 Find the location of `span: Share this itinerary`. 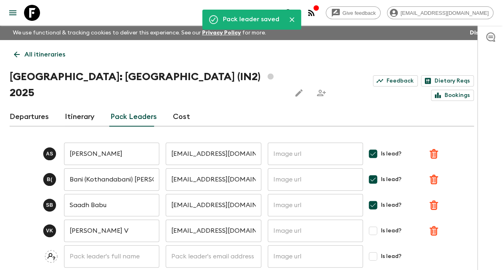

span: Share this itinerary is located at coordinates (322, 93).